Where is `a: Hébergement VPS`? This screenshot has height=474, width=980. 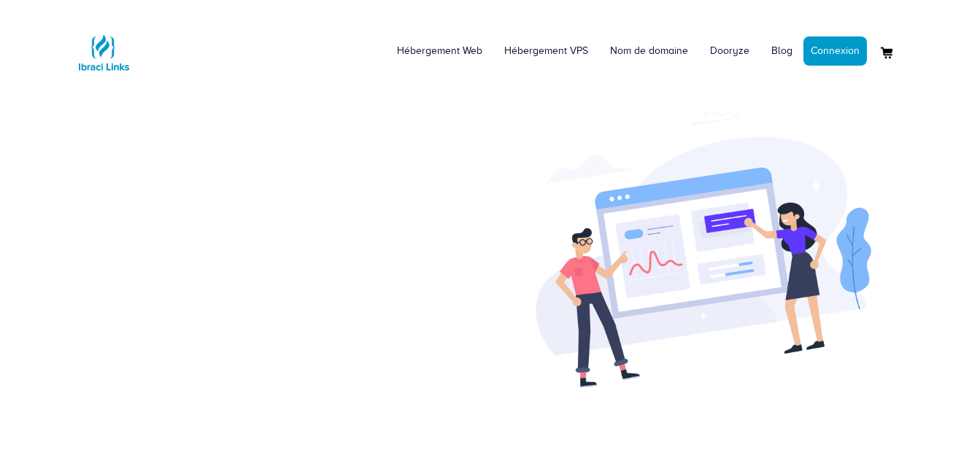 a: Hébergement VPS is located at coordinates (545, 51).